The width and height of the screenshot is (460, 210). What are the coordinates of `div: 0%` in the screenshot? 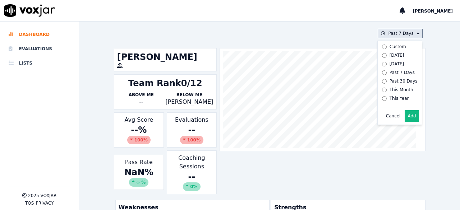 It's located at (192, 187).